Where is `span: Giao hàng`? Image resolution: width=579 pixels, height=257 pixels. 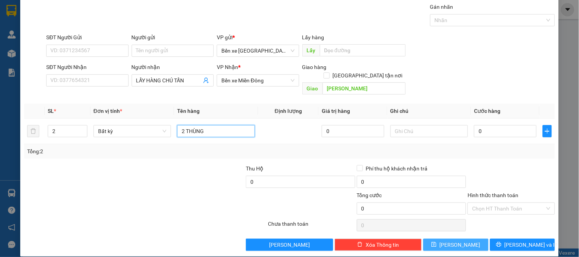 span: Giao hàng is located at coordinates (315, 67).